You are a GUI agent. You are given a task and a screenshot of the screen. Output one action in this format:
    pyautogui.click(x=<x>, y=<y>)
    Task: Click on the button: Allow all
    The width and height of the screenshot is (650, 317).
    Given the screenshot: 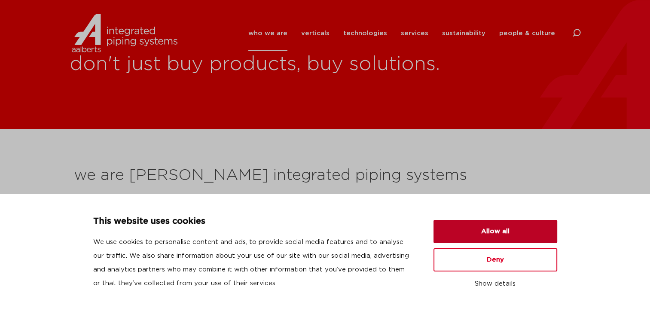 What is the action you would take?
    pyautogui.click(x=495, y=232)
    